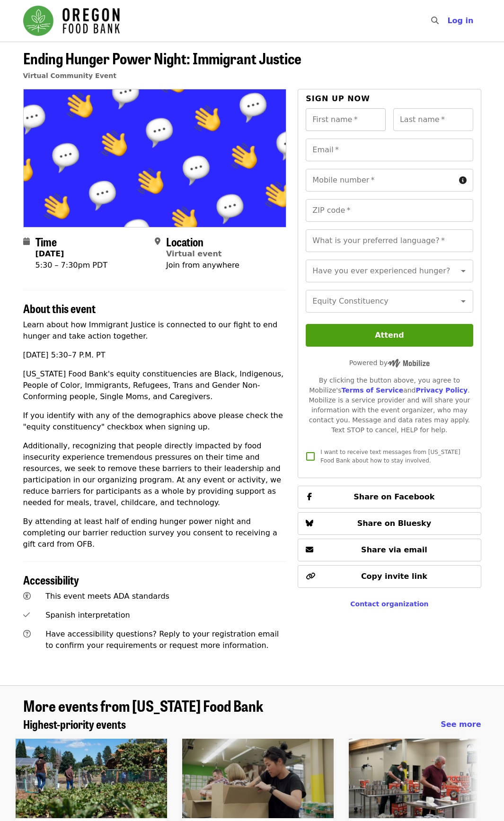 The width and height of the screenshot is (504, 821). I want to click on span: This event meets ADA standards, so click(107, 596).